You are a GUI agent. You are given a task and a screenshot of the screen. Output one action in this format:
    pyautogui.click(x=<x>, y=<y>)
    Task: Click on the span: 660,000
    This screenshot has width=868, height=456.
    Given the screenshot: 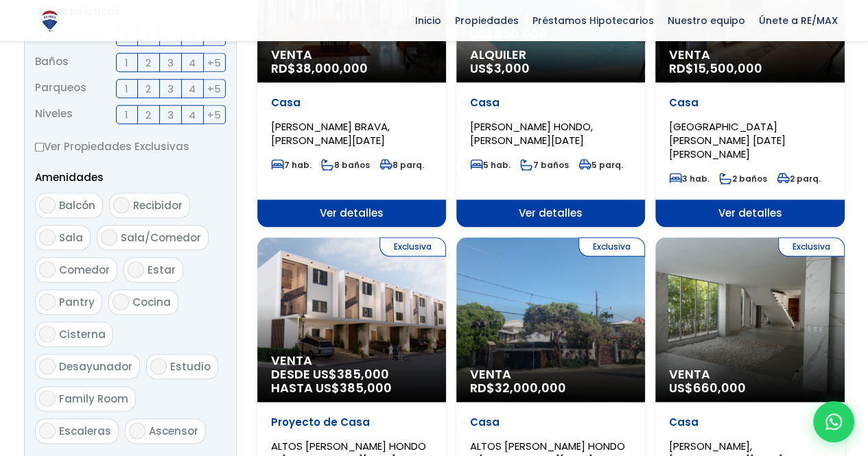 What is the action you would take?
    pyautogui.click(x=719, y=388)
    